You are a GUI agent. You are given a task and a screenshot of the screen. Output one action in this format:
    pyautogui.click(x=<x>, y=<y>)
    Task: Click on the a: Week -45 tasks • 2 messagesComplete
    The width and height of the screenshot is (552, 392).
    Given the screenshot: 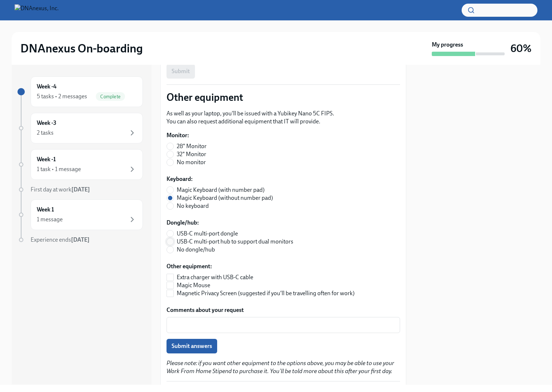 What is the action you would take?
    pyautogui.click(x=80, y=92)
    